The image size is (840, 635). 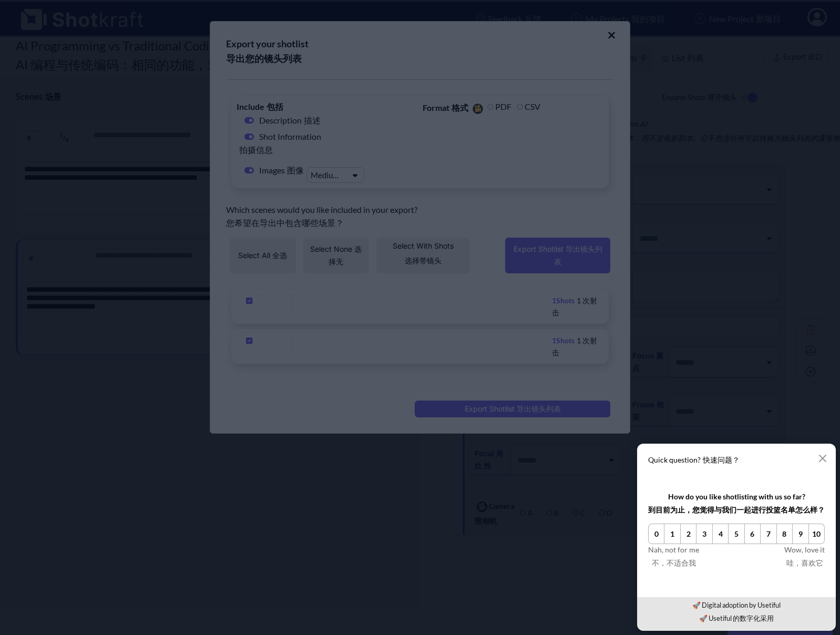 What do you see at coordinates (737, 612) in the screenshot?
I see `a: 🚀 Digital adoption by Usetiful🚀 Usetiful 的数字化采用` at bounding box center [737, 612].